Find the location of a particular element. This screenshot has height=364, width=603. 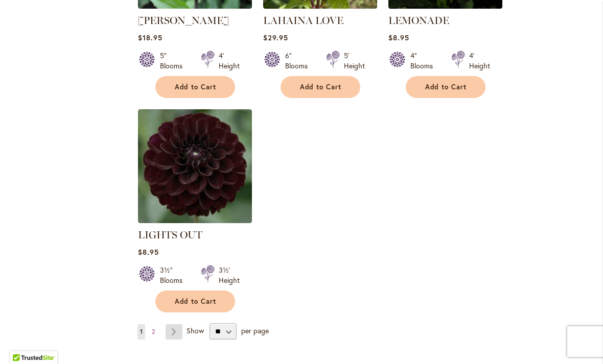

span: Show is located at coordinates (195, 331).